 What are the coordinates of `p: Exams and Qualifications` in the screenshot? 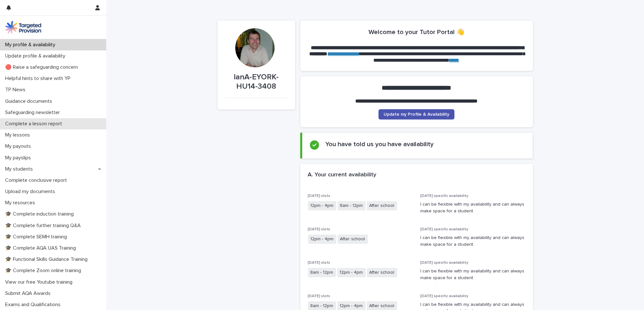 It's located at (34, 305).